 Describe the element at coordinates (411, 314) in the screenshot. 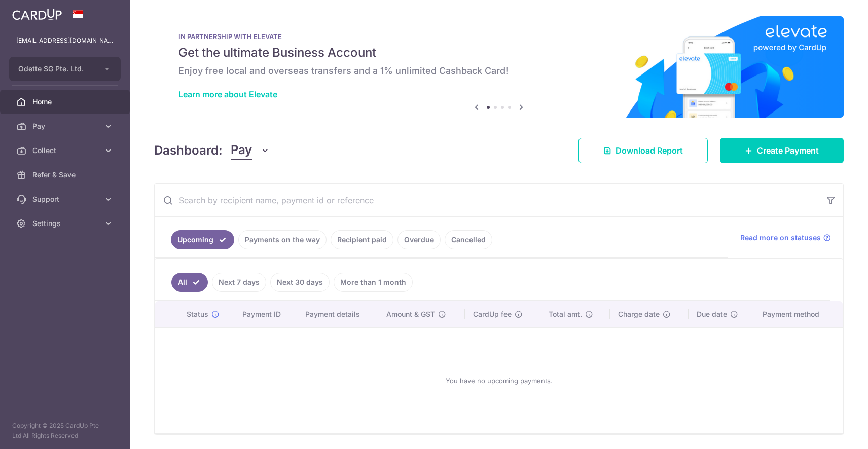

I see `span: Amount & GST` at that location.